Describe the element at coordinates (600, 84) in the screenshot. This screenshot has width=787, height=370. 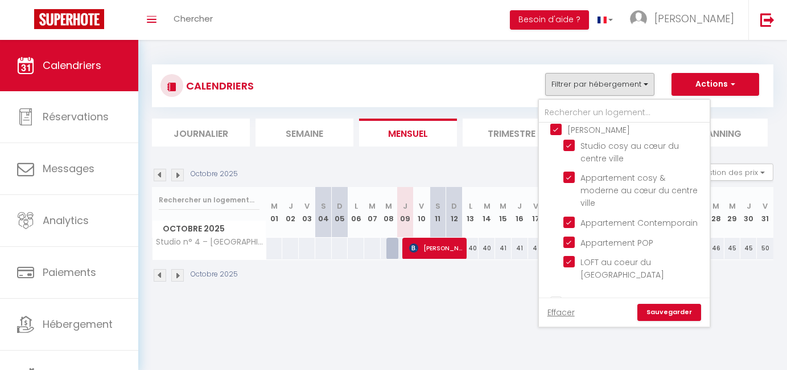
I see `button: Filtrer par hébergement` at that location.